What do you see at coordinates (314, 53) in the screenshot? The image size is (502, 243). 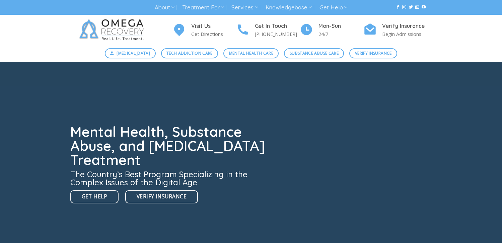 I see `span: Substance Abuse Care` at bounding box center [314, 53].